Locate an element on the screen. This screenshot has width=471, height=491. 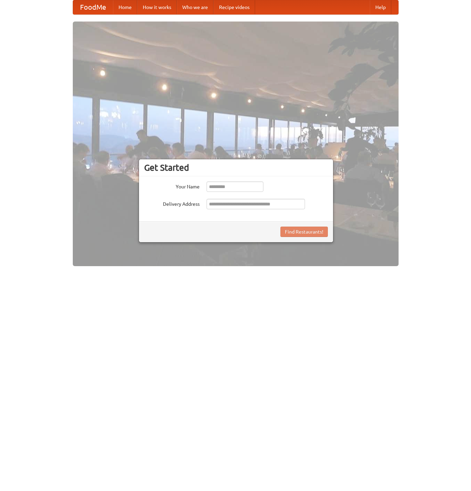
label: Delivery Address is located at coordinates (172, 203).